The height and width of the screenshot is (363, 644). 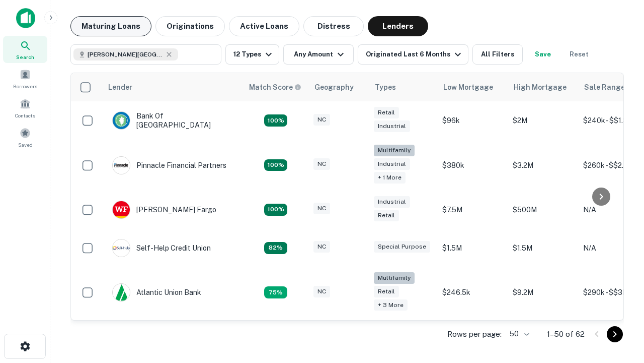 I want to click on th: Capitalize uses an advanced AI algorithm to match your search with the best lender. The match sco..., so click(x=276, y=88).